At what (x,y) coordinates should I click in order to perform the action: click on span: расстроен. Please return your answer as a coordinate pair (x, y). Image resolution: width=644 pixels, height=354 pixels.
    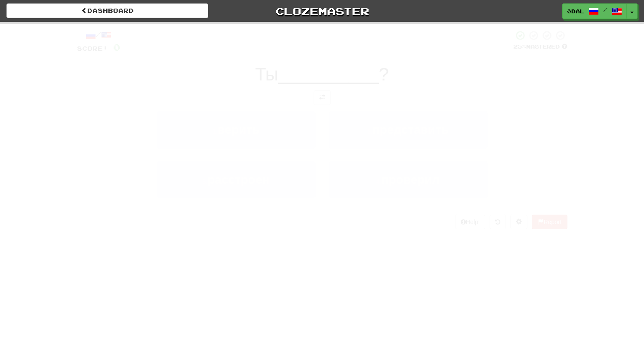
    Looking at the image, I should click on (238, 180).